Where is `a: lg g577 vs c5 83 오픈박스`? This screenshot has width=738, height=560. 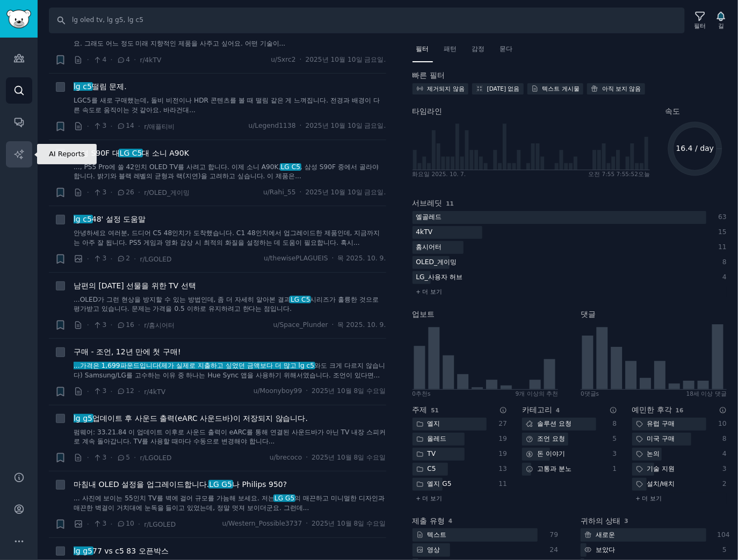
a: lg g577 vs c5 83 오픈박스 is located at coordinates (121, 551).